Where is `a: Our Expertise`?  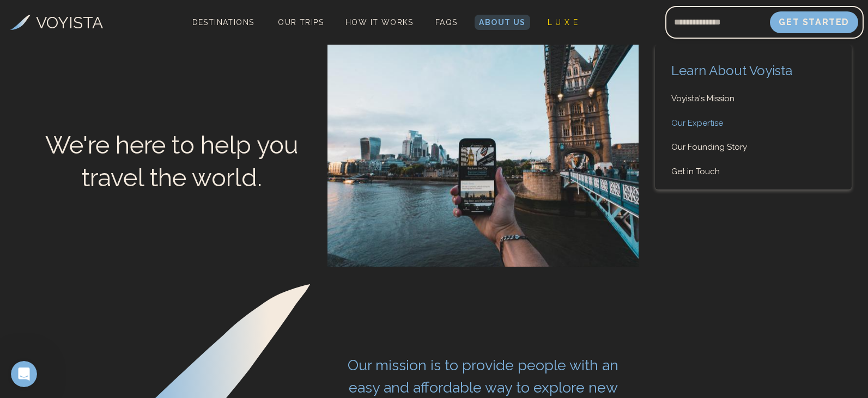
a: Our Expertise is located at coordinates (753, 123).